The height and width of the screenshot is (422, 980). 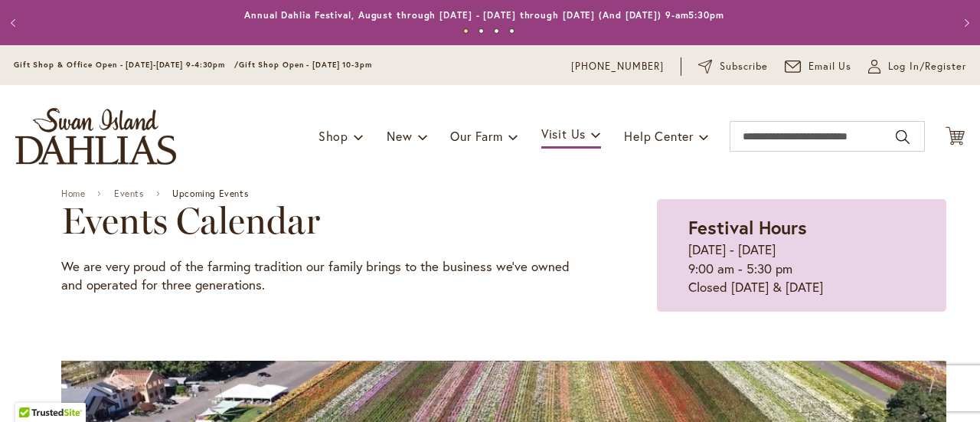 I want to click on a: Subscribe, so click(x=733, y=67).